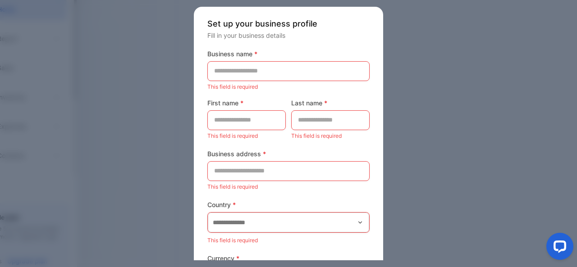 This screenshot has height=267, width=577. Describe the element at coordinates (289, 23) in the screenshot. I see `p: Set up your business profile` at that location.